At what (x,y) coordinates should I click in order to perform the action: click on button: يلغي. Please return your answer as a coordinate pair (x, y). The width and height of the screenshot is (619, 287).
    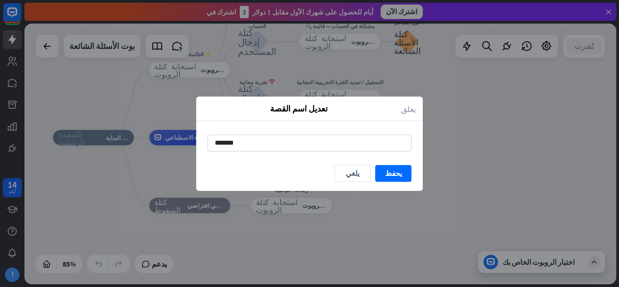
    Looking at the image, I should click on (352, 173).